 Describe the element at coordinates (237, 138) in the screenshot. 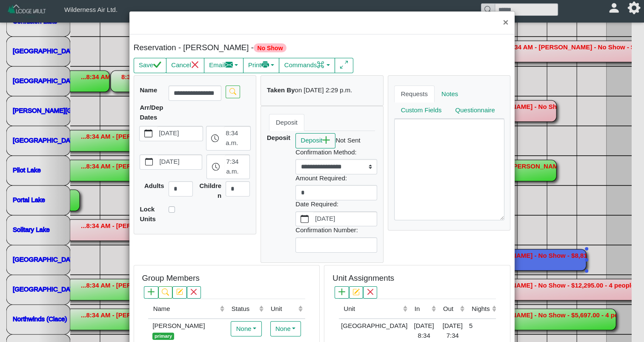

I see `label: 8:34 a.m.` at that location.